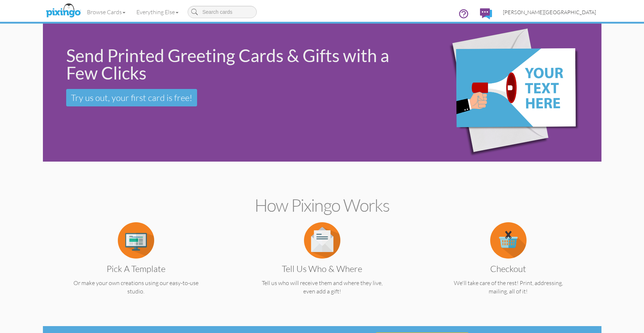  Describe the element at coordinates (322, 205) in the screenshot. I see `h2: How Pixingo works` at that location.